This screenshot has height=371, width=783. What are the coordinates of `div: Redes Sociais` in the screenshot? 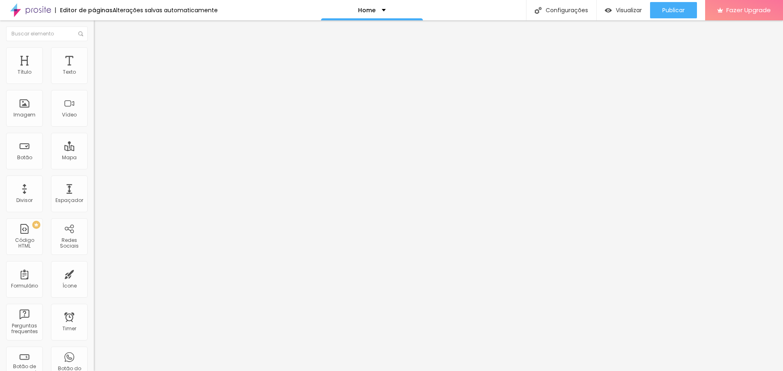 It's located at (69, 243).